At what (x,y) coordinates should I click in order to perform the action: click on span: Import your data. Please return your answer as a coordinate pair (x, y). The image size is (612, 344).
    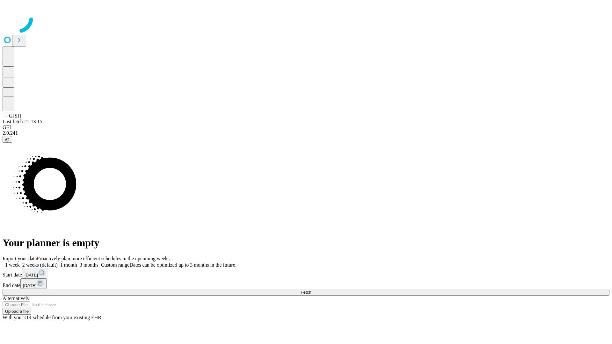
    Looking at the image, I should click on (20, 258).